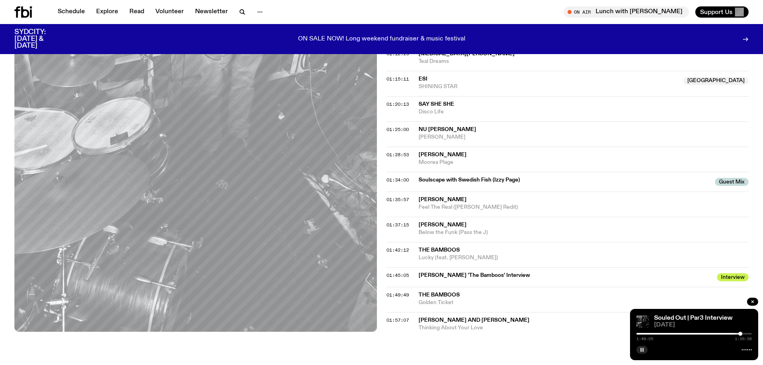 The width and height of the screenshot is (763, 365). I want to click on a: Volunteer, so click(169, 12).